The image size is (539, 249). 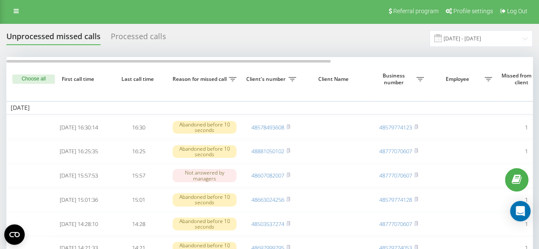 I want to click on div: Processed calls, so click(x=139, y=38).